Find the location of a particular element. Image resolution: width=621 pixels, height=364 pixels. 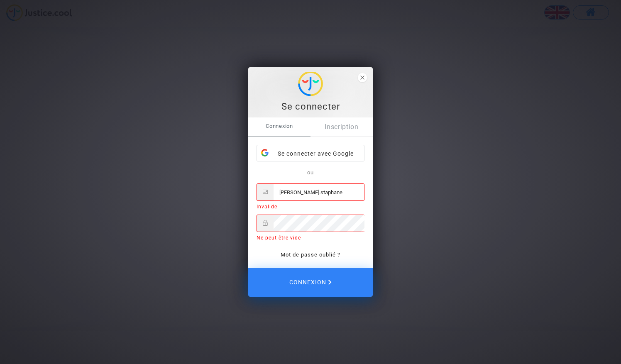

div: Invalide is located at coordinates (310, 207).